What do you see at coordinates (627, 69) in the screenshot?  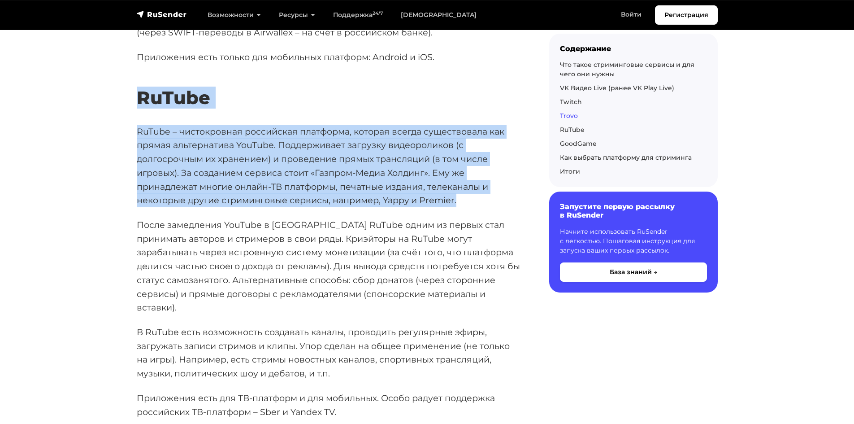 I see `a: Что такое стриминговые сервисы и для чего они нужны` at bounding box center [627, 69].